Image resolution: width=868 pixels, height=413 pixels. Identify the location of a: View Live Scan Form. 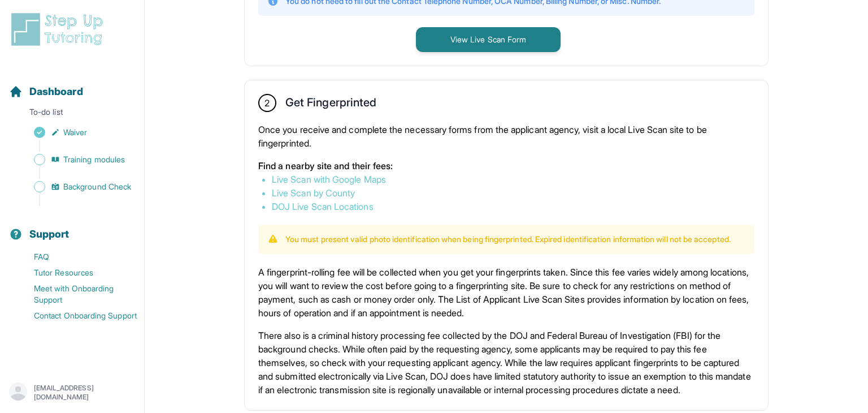
(488, 39).